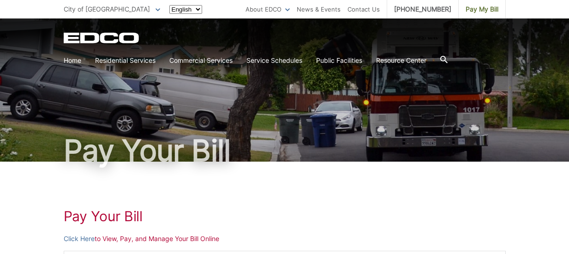 Image resolution: width=569 pixels, height=254 pixels. What do you see at coordinates (364, 9) in the screenshot?
I see `a: Contact Us` at bounding box center [364, 9].